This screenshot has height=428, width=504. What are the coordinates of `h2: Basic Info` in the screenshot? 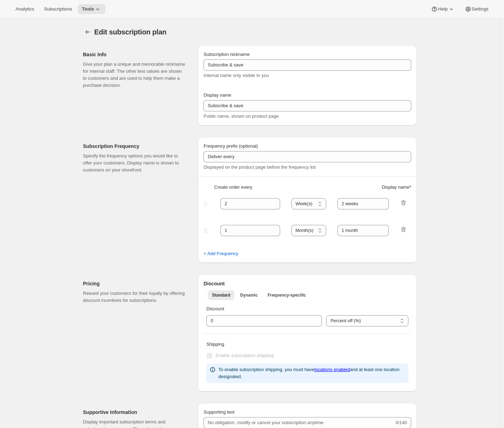 It's located at (135, 55).